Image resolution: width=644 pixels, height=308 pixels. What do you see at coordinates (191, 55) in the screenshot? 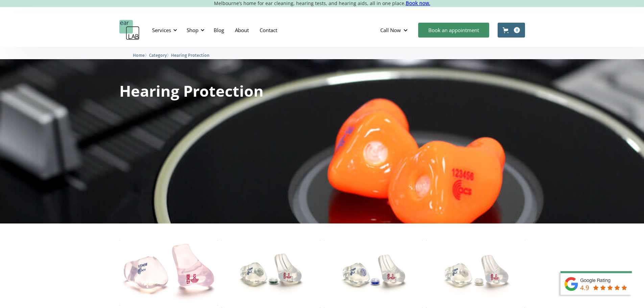
I see `a: Hearing Protection` at bounding box center [191, 55].